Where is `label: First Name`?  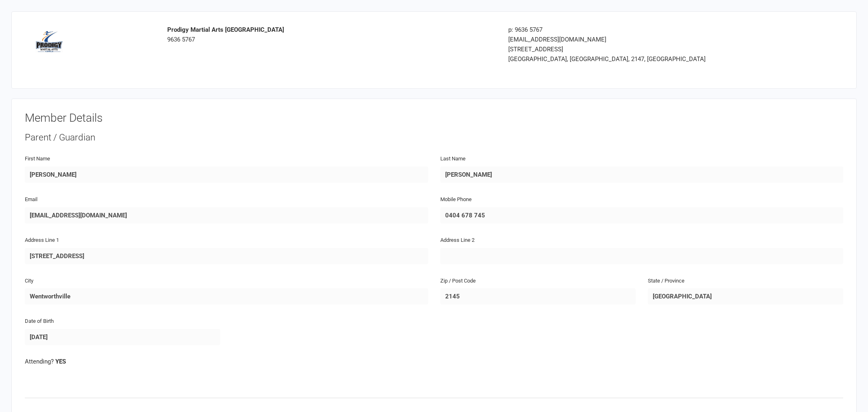
label: First Name is located at coordinates (37, 159).